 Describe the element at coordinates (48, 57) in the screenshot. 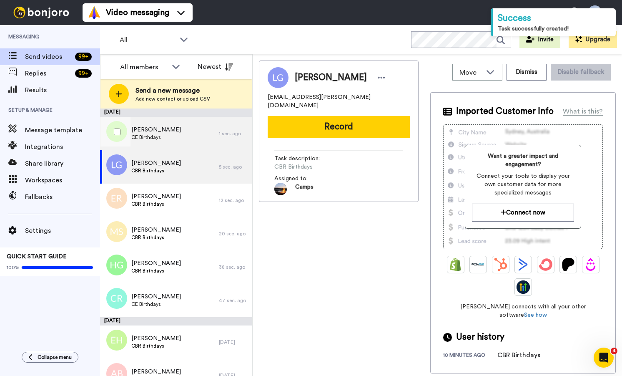

I see `span: Send videos` at that location.